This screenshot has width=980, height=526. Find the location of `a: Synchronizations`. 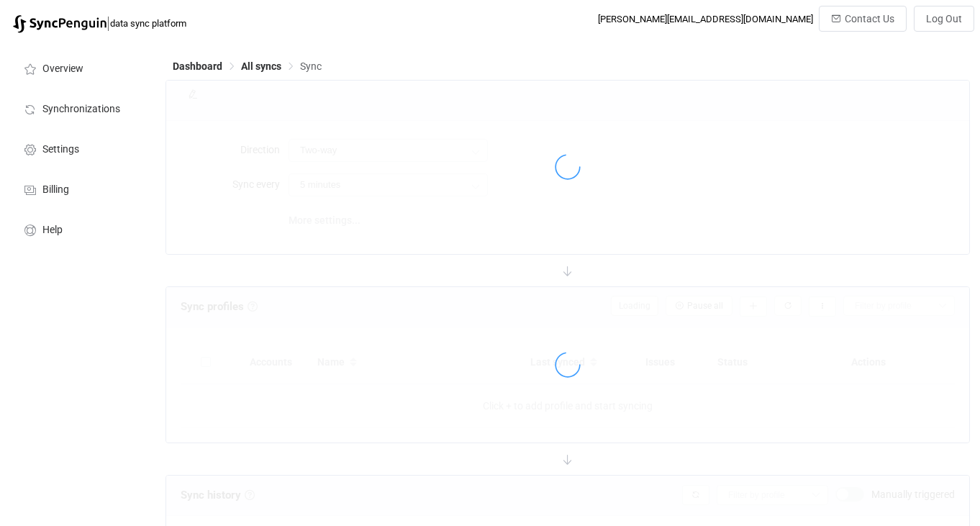

a: Synchronizations is located at coordinates (79, 108).